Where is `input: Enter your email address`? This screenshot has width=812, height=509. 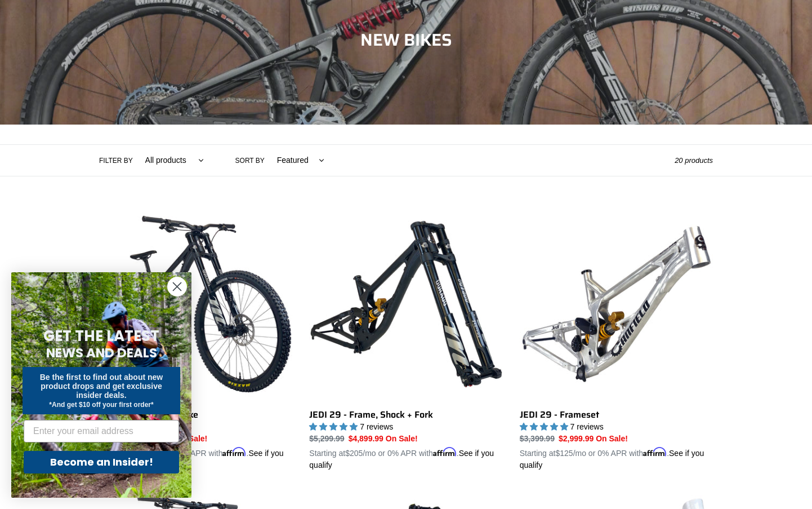 input: Enter your email address is located at coordinates (101, 431).